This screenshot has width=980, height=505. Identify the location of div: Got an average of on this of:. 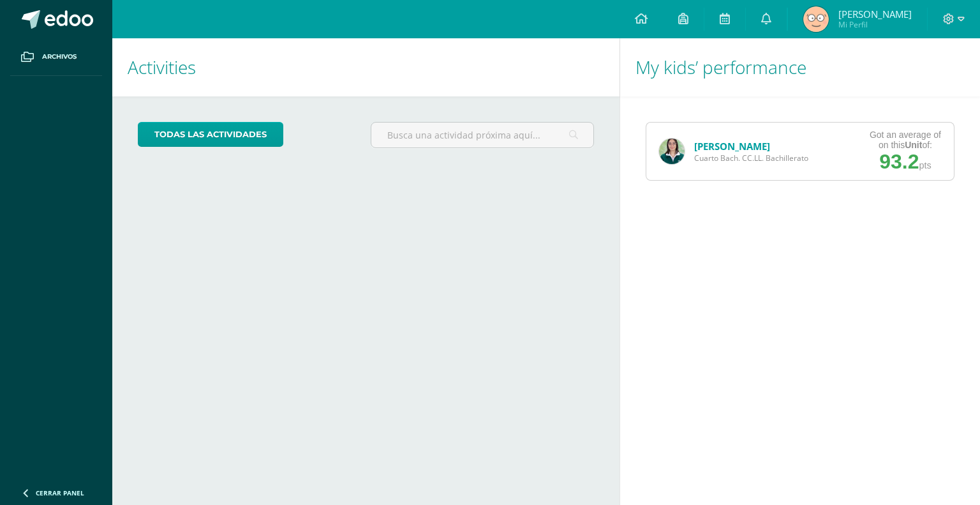
(905, 140).